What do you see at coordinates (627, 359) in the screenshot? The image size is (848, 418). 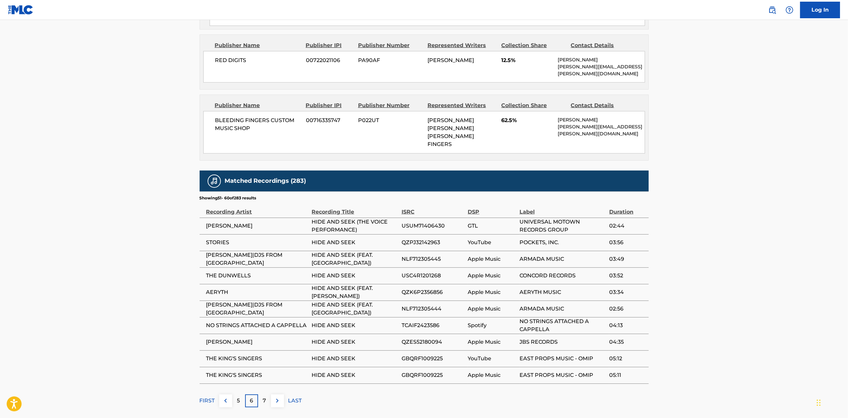 I see `span: 05:12` at bounding box center [627, 359].